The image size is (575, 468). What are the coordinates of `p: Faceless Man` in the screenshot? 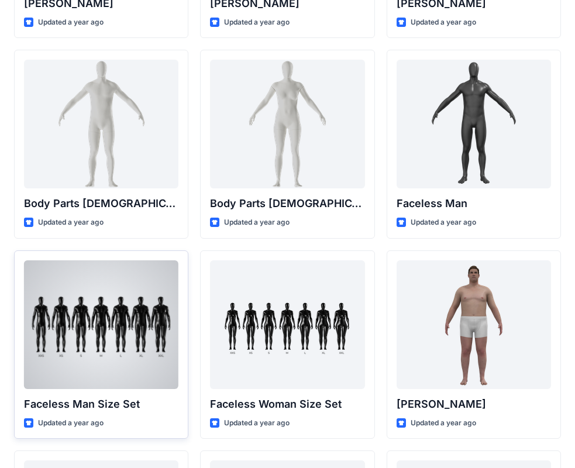 It's located at (474, 204).